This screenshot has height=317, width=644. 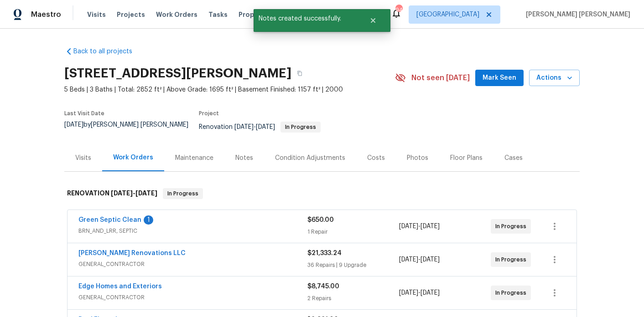 I want to click on a: Green Septic Clean, so click(x=110, y=220).